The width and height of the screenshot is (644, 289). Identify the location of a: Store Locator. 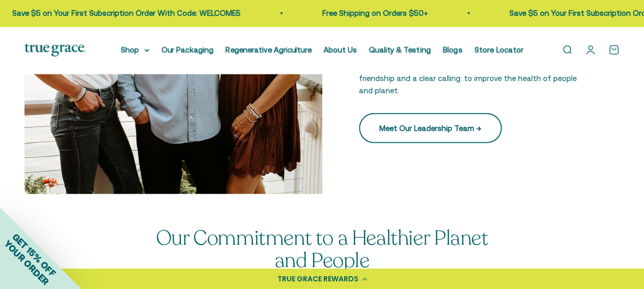
(499, 49).